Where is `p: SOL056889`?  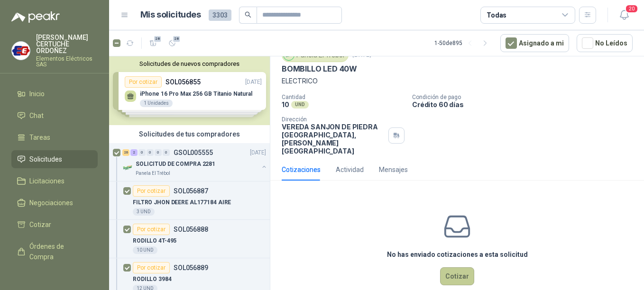 p: SOL056889 is located at coordinates (191, 267).